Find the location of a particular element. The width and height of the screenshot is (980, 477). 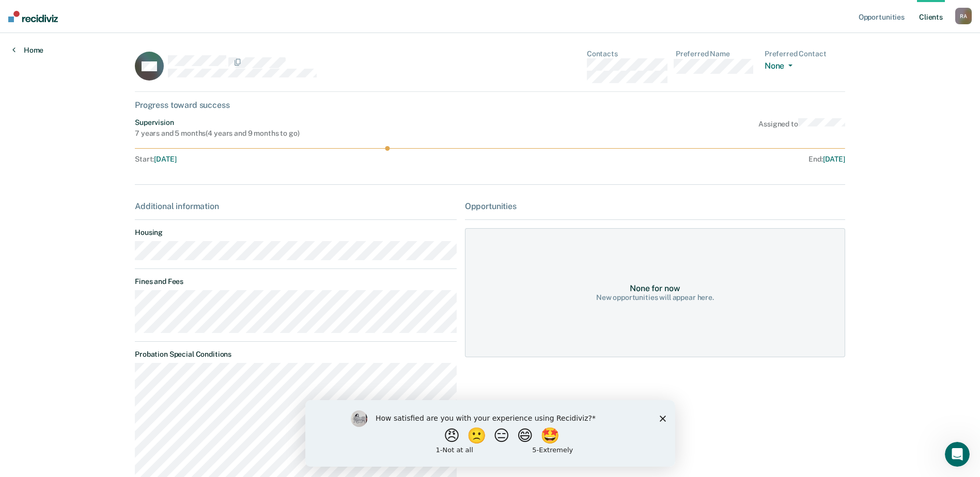

div: New opportunities will appear here. is located at coordinates (655, 297).